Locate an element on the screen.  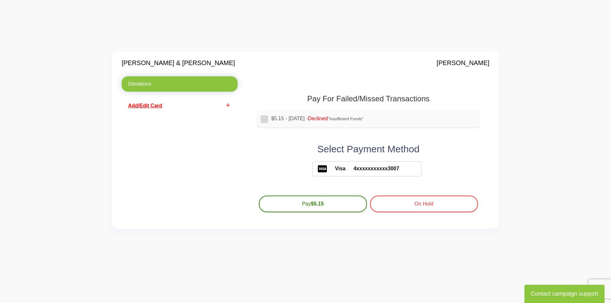
span: Visa is located at coordinates (337, 169).